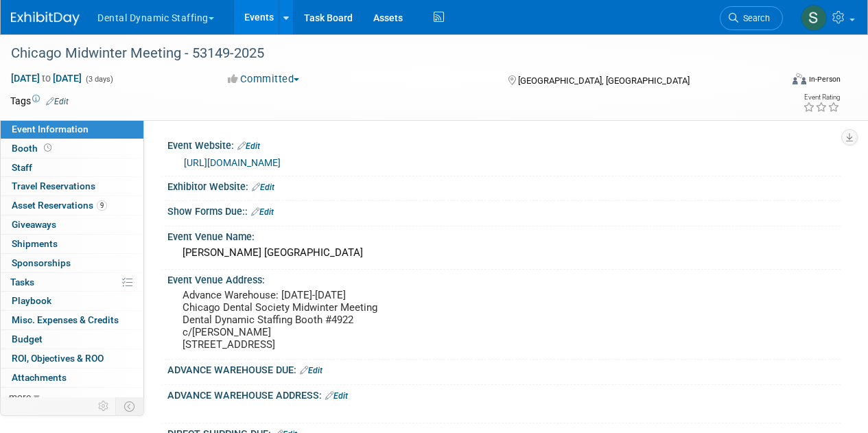 The height and width of the screenshot is (433, 868). Describe the element at coordinates (59, 205) in the screenshot. I see `span: Asset Reservations` at that location.